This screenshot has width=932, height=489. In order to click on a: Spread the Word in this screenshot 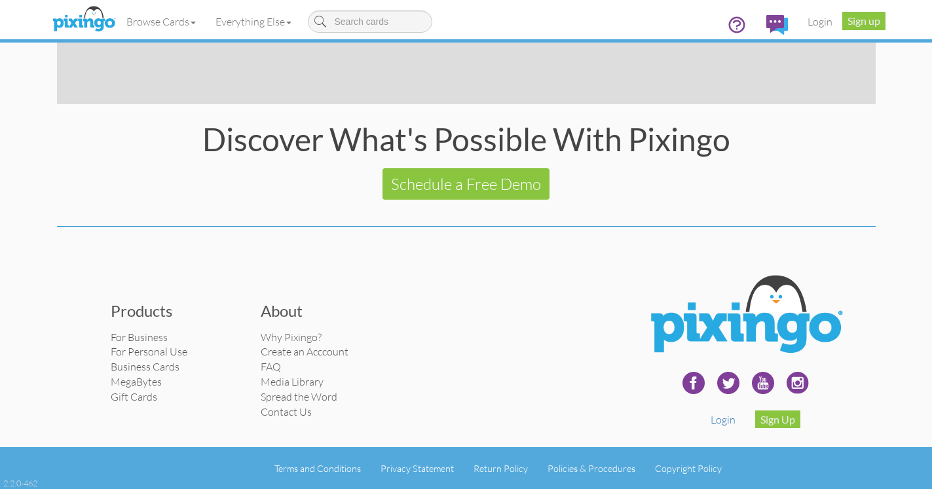, I will do `click(299, 397)`.